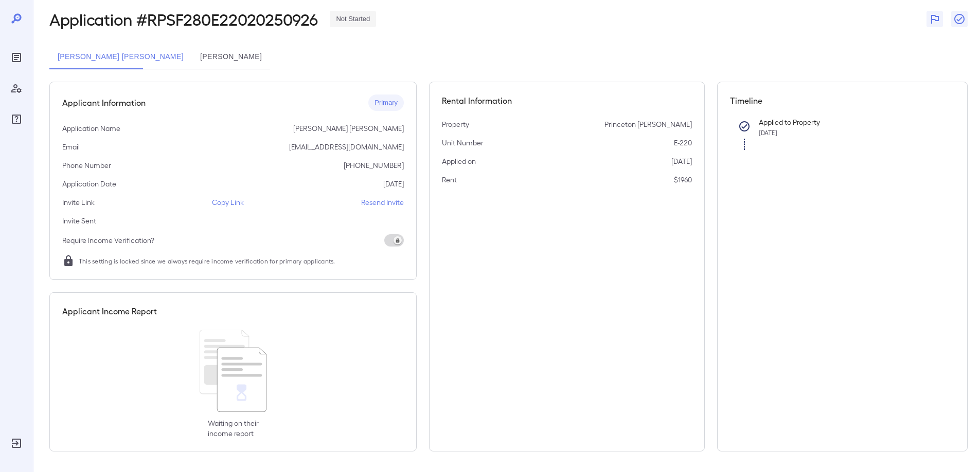 The height and width of the screenshot is (472, 980). Describe the element at coordinates (934, 19) in the screenshot. I see `button: Flag Report` at that location.